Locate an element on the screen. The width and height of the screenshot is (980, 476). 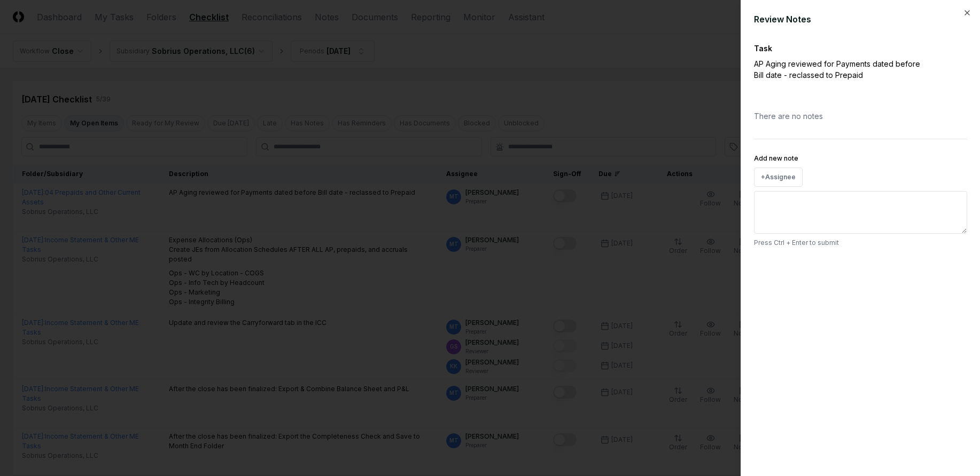
div: Review Notes is located at coordinates (860, 19).